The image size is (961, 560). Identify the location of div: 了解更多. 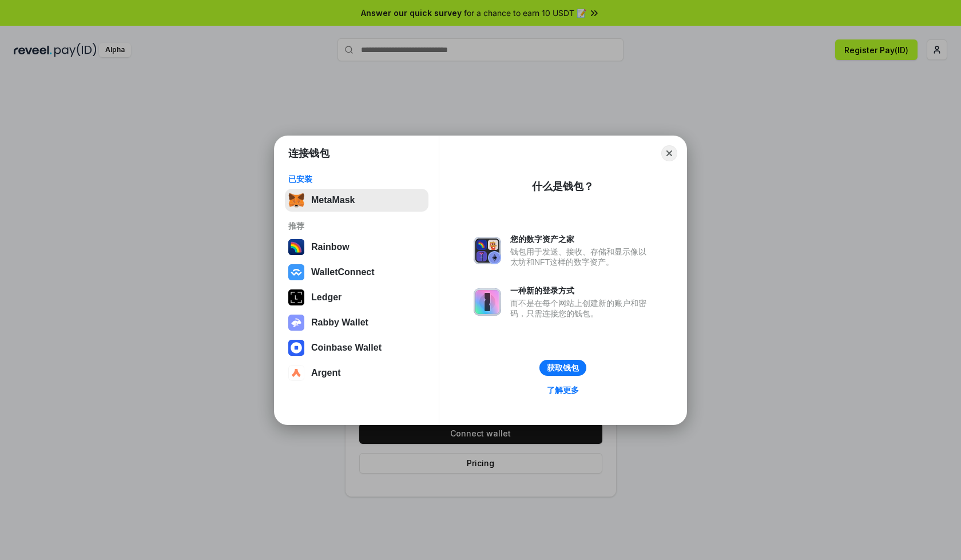
(563, 390).